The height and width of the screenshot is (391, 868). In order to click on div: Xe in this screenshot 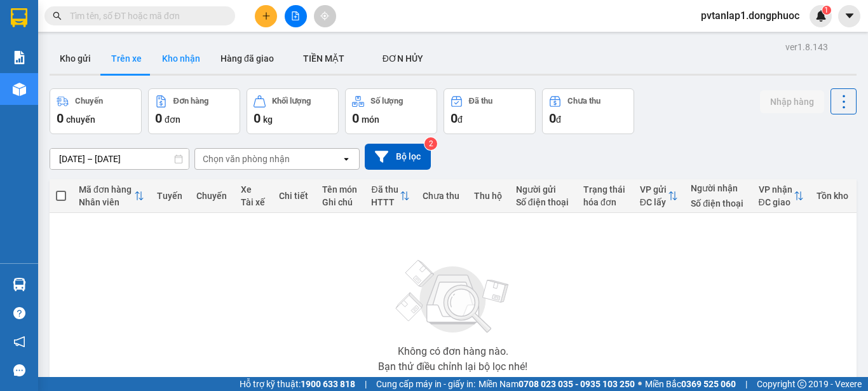, I will do `click(254, 189)`.